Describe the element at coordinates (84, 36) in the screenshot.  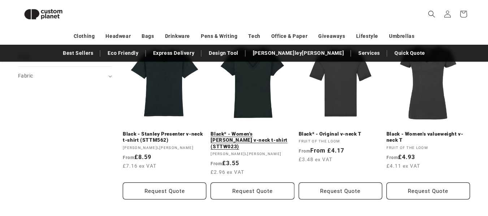
I see `a: Clothing` at that location.